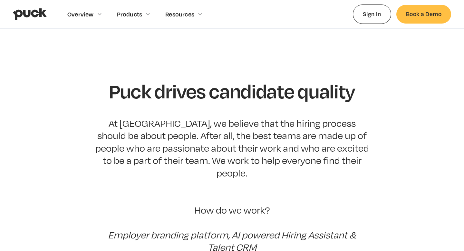 The image size is (464, 251). Describe the element at coordinates (372, 14) in the screenshot. I see `a: Sign In` at that location.